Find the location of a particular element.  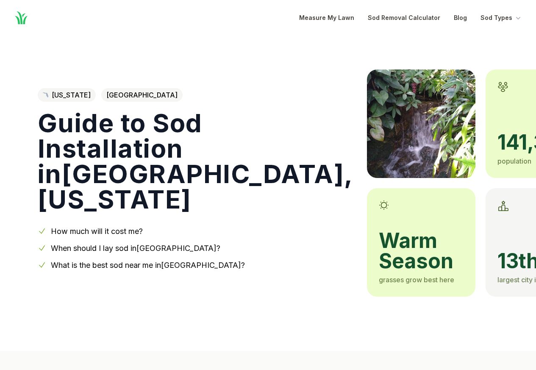

a: How much will it cost me? is located at coordinates (97, 231).